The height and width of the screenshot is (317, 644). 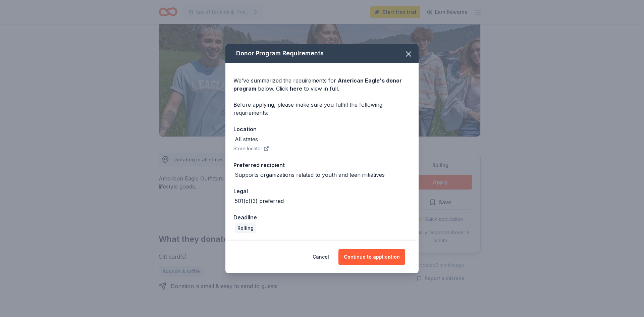 What do you see at coordinates (322, 109) in the screenshot?
I see `div: Before applying, please make sure you fulfill the following requirements:` at bounding box center [322, 109].